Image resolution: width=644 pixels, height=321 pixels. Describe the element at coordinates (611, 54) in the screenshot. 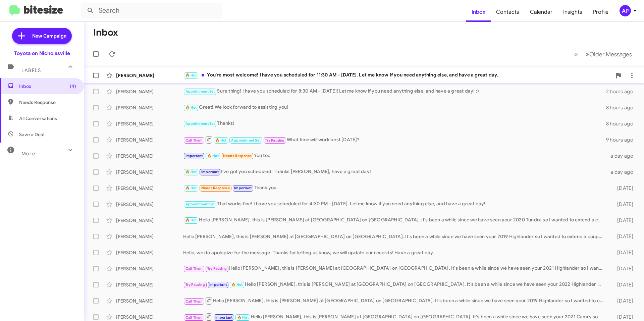

I see `span: Older Messages` at that location.